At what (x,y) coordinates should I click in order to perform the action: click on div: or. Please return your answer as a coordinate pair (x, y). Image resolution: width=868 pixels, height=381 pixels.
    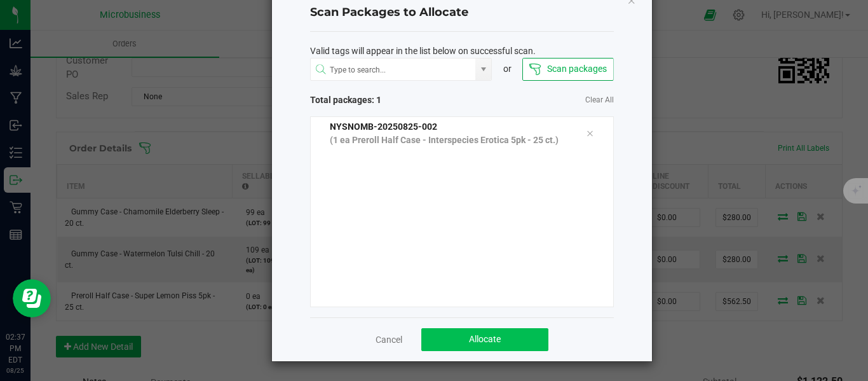
    Looking at the image, I should click on (507, 69).